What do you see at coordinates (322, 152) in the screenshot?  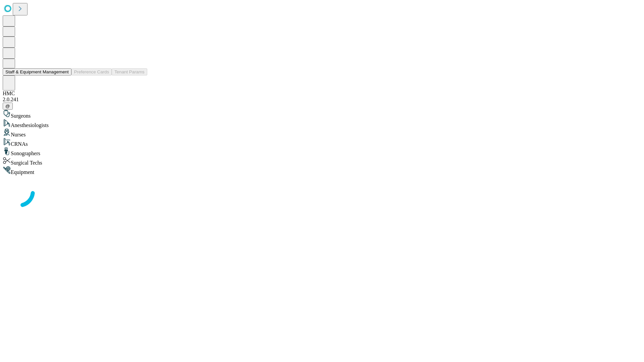 I see `div: Sonographers` at bounding box center [322, 152].